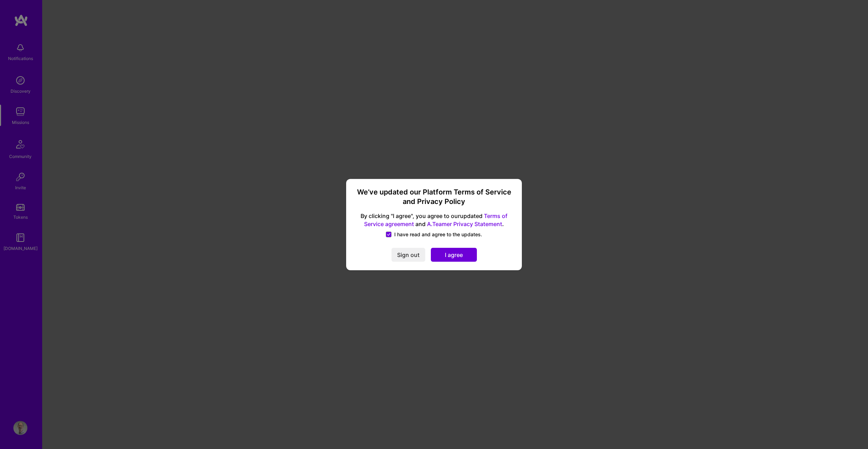 The width and height of the screenshot is (868, 449). Describe the element at coordinates (438, 235) in the screenshot. I see `span: I have read and agree to the updates.` at that location.